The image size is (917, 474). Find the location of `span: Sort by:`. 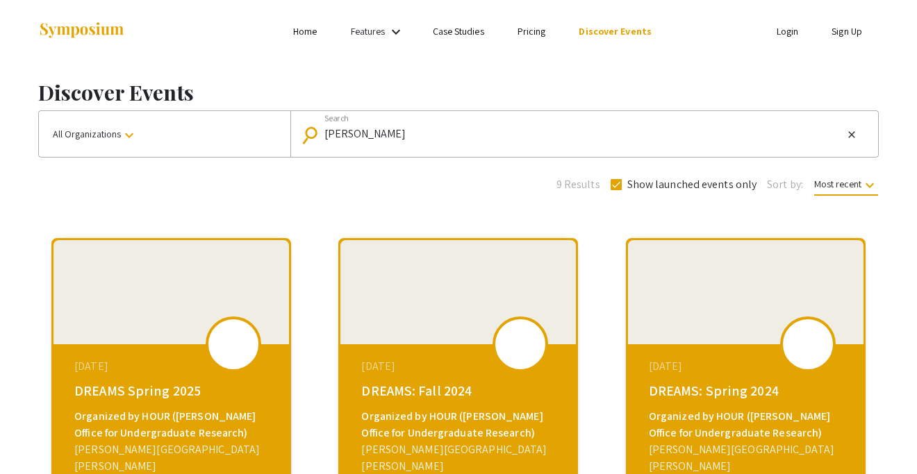

span: Sort by: is located at coordinates (785, 185).